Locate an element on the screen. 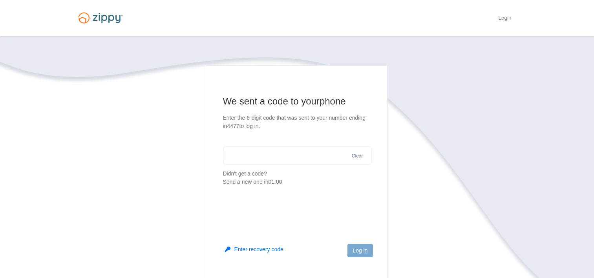 The height and width of the screenshot is (278, 594). img: Logo is located at coordinates (101, 18).